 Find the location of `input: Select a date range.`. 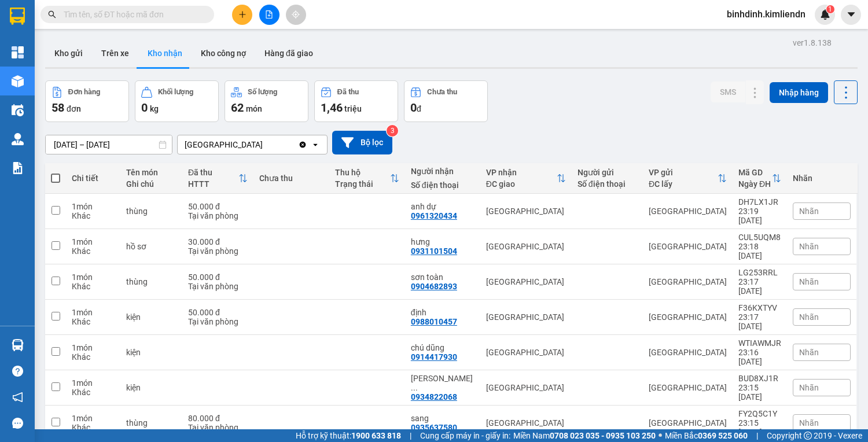

input: Select a date range. is located at coordinates (109, 144).